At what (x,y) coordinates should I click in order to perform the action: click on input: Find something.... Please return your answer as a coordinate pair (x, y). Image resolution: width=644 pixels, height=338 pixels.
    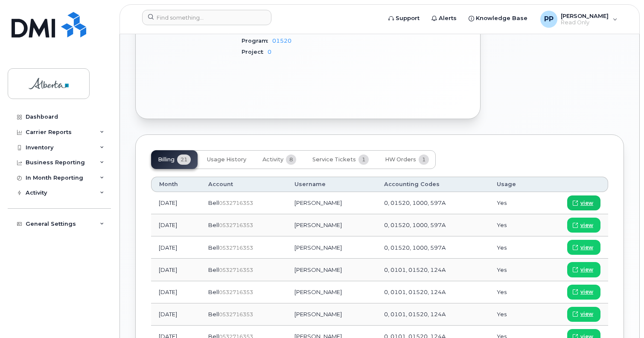
    Looking at the image, I should click on (207, 17).